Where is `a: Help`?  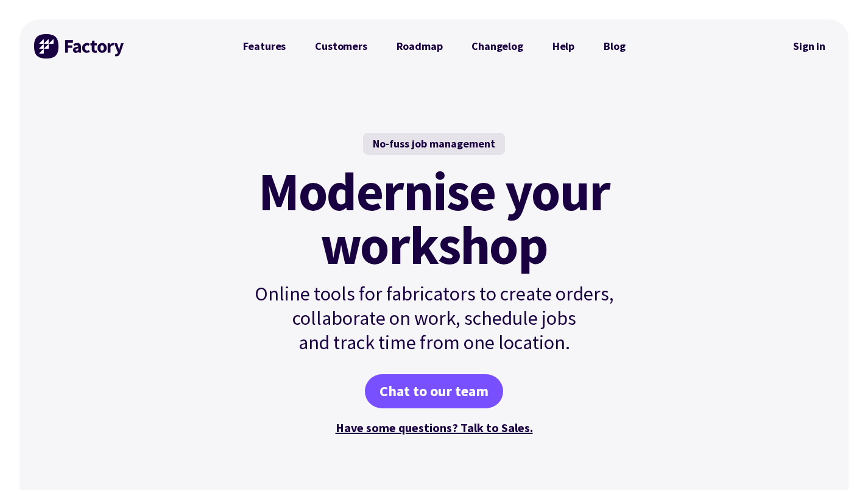
a: Help is located at coordinates (564, 46).